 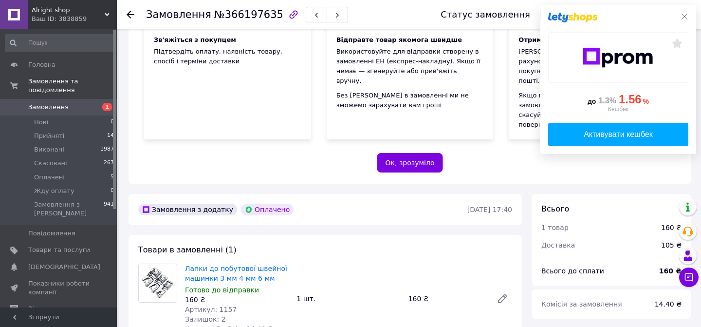 What do you see at coordinates (59, 288) in the screenshot?
I see `span: Показники роботи компанії` at bounding box center [59, 288].